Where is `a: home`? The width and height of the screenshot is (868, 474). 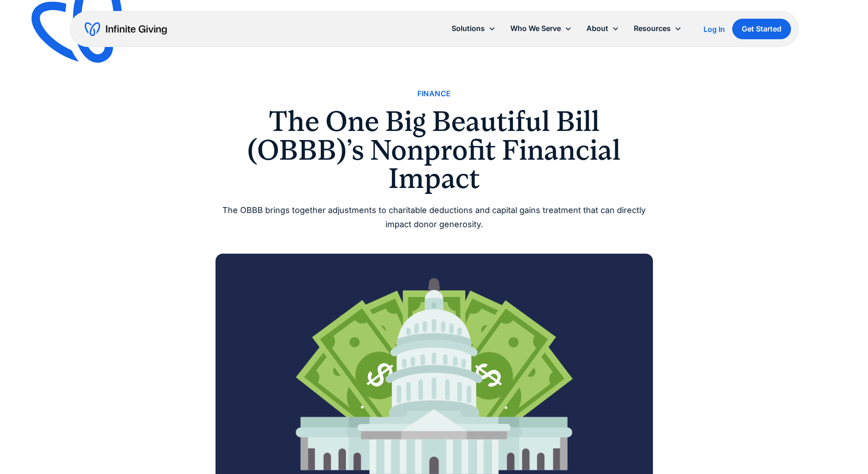 a: home is located at coordinates (126, 29).